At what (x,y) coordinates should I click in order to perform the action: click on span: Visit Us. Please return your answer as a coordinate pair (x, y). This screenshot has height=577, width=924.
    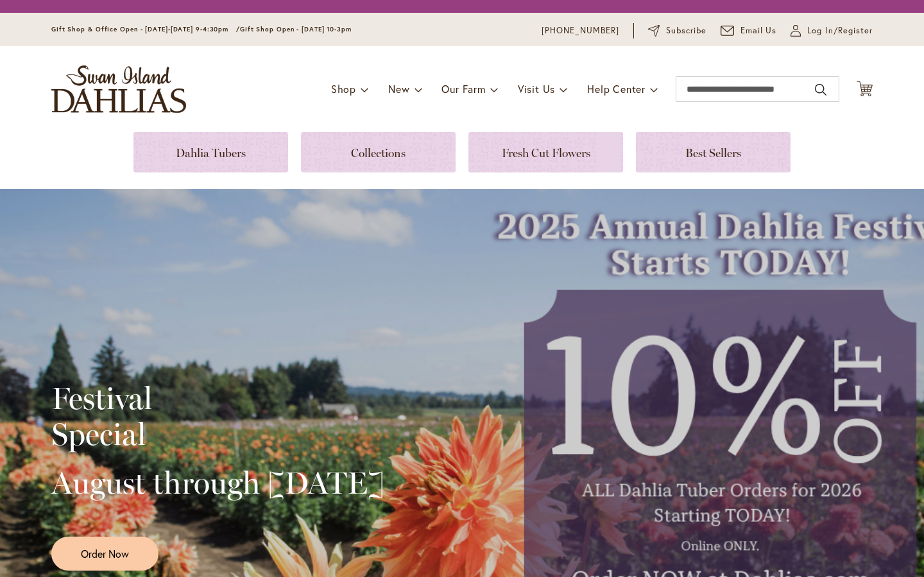
    Looking at the image, I should click on (537, 88).